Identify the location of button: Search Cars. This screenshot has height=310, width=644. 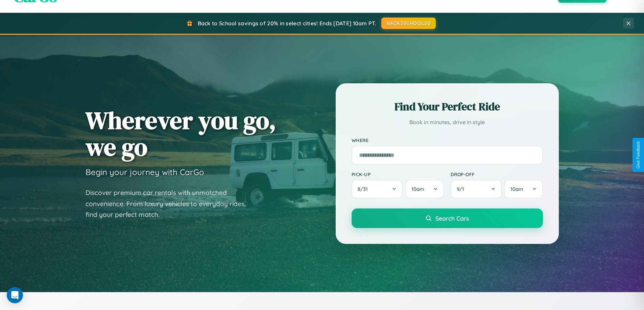
(447, 218).